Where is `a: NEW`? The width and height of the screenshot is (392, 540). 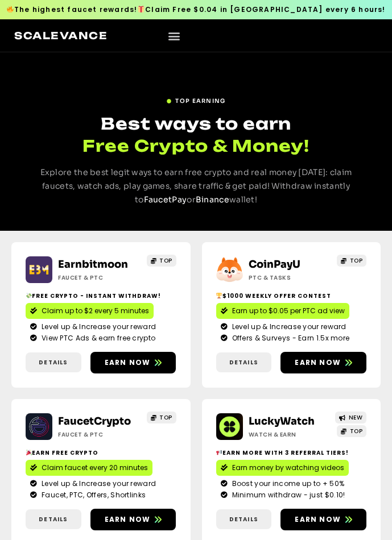 a: NEW is located at coordinates (350, 417).